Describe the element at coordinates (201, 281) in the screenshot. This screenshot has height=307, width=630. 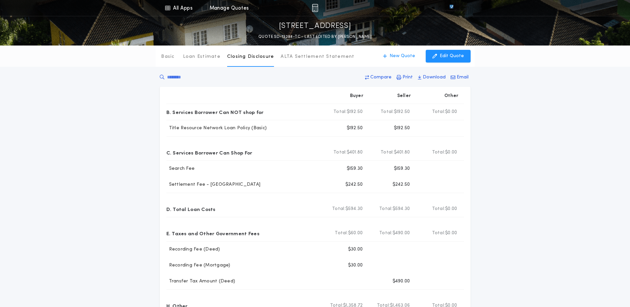
I see `p: Transfer Tax Amount (Deed)` at that location.